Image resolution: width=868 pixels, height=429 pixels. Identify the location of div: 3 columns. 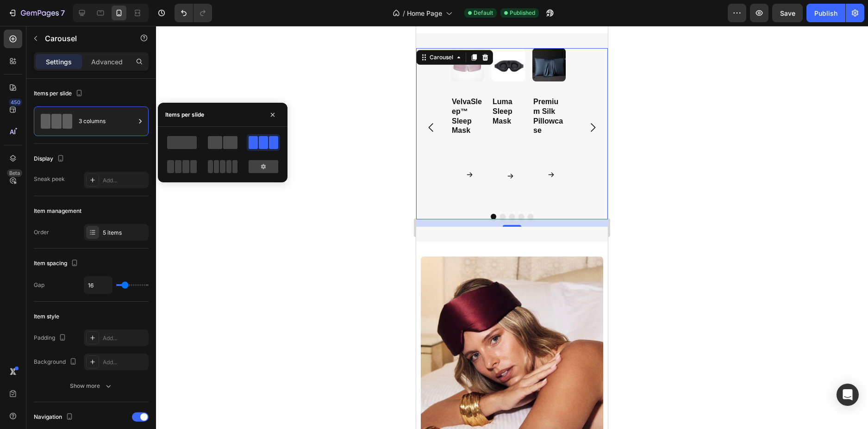
(107, 122).